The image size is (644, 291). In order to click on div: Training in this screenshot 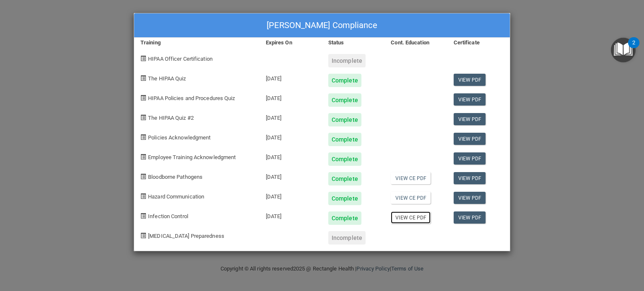, I will do `click(196, 43)`.